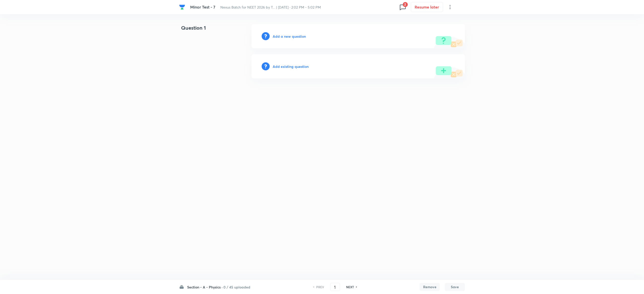 This screenshot has height=294, width=644. What do you see at coordinates (430, 287) in the screenshot?
I see `button: Remove` at bounding box center [430, 287].